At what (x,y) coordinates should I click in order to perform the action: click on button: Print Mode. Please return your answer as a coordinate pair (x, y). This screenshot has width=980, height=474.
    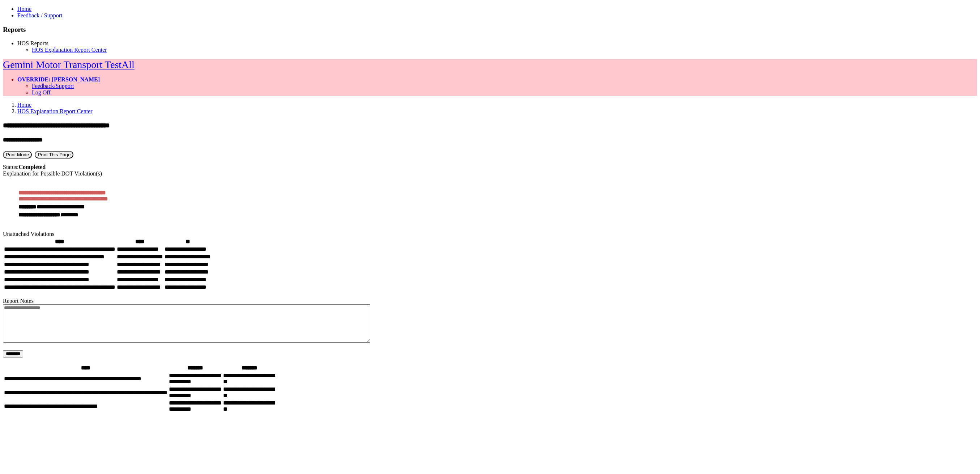
    Looking at the image, I should click on (17, 155).